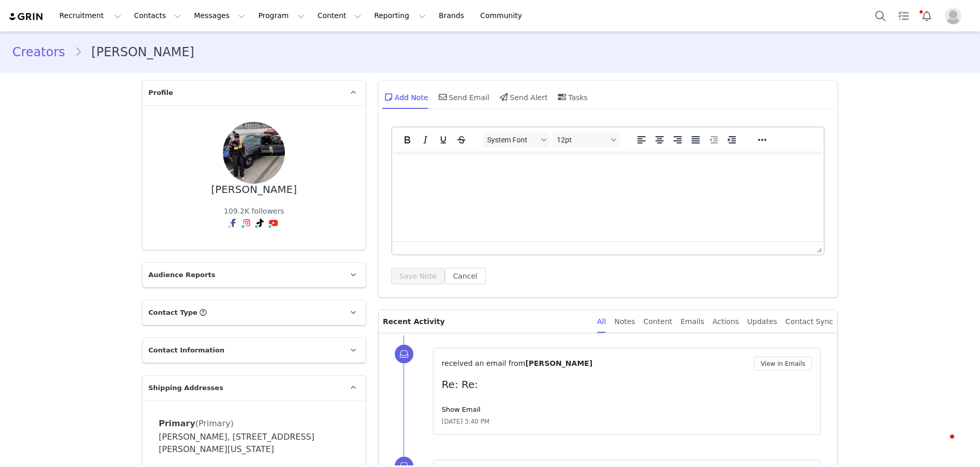  I want to click on button: Align center, so click(659, 140).